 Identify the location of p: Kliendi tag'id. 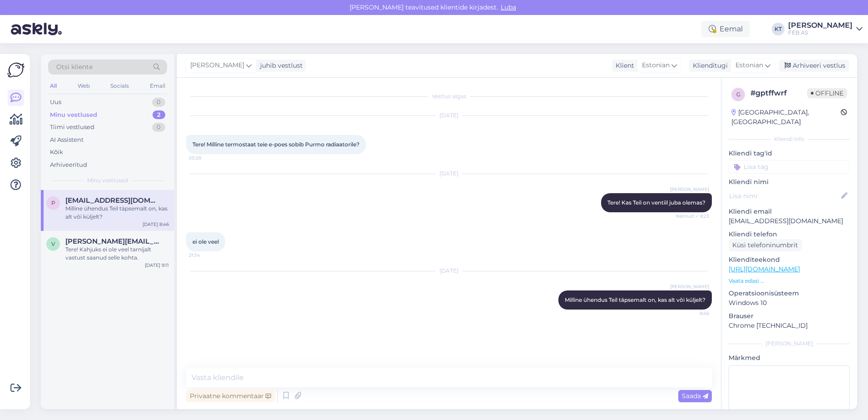
(789, 153).